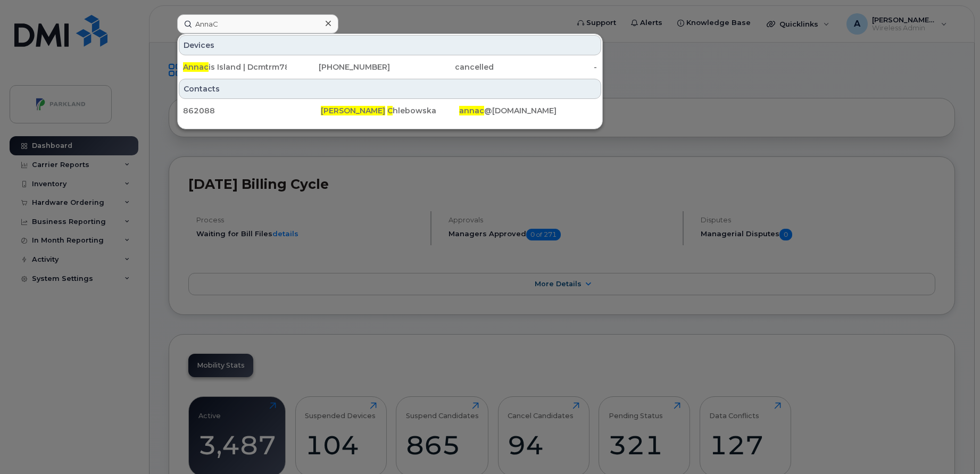 This screenshot has width=980, height=474. What do you see at coordinates (251, 110) in the screenshot?
I see `div: 862088` at bounding box center [251, 110].